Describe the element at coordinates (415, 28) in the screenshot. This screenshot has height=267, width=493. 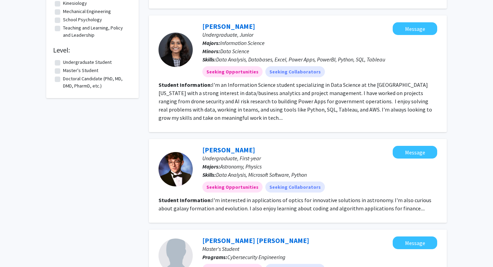
I see `button: Message Kousalya Potti` at that location.